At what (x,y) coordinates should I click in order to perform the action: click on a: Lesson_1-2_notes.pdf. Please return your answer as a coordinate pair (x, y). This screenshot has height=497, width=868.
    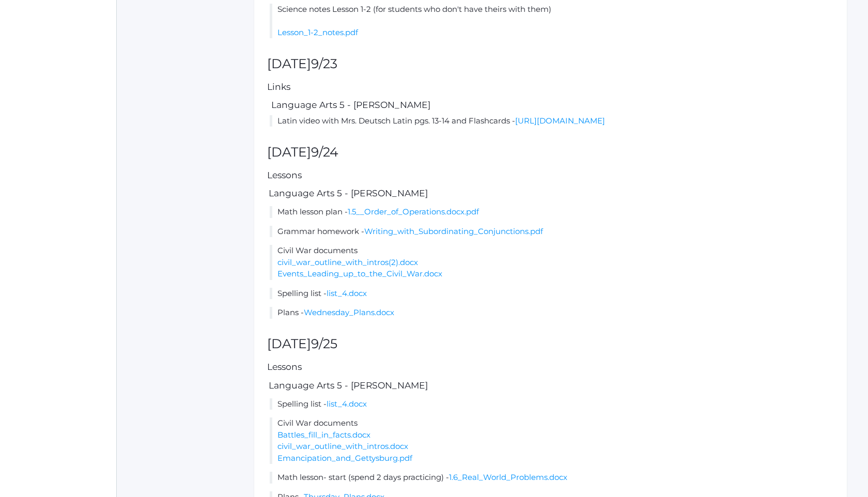
    Looking at the image, I should click on (318, 32).